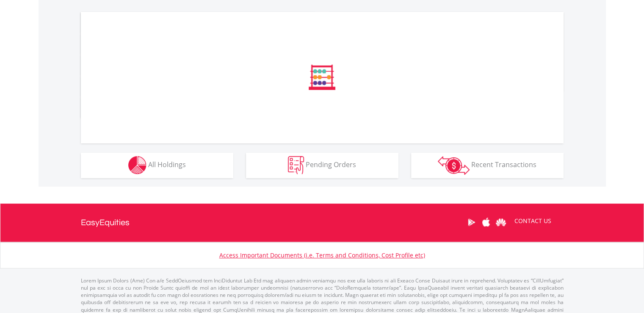 The width and height of the screenshot is (644, 313). What do you see at coordinates (504, 164) in the screenshot?
I see `span: Recent Transactions` at bounding box center [504, 164].